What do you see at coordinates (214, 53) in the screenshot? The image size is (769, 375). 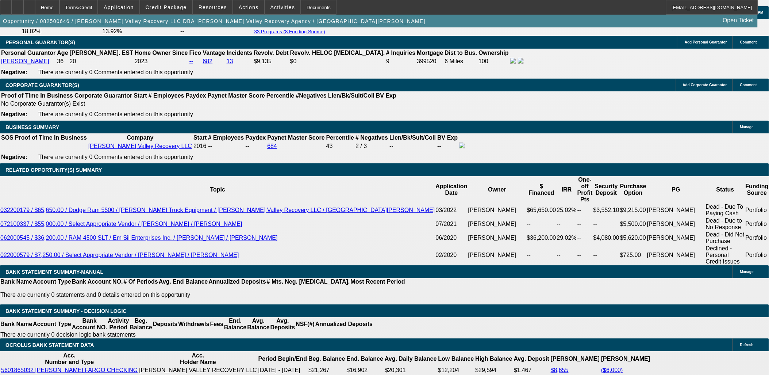 I see `b: Vantage` at bounding box center [214, 53].